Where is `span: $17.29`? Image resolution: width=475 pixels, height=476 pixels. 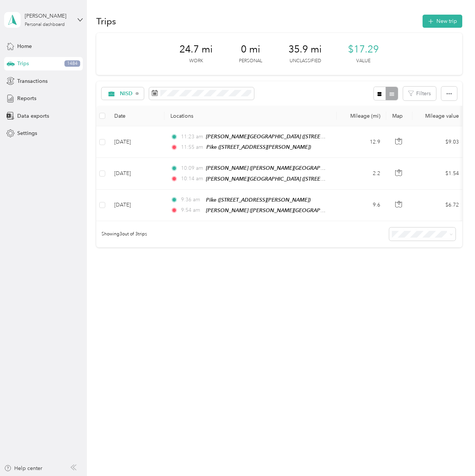 span: $17.29 is located at coordinates (363, 49).